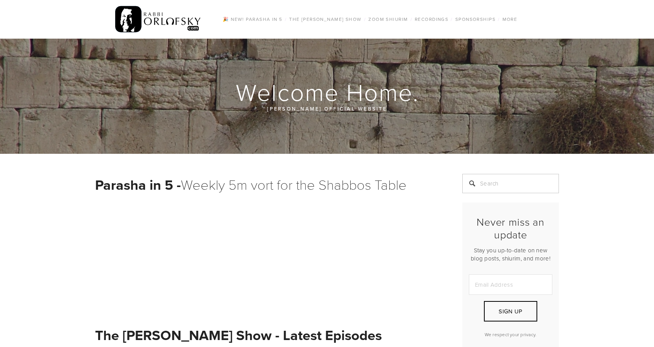 Image resolution: width=654 pixels, height=347 pixels. Describe the element at coordinates (431, 19) in the screenshot. I see `a: Recordings` at that location.